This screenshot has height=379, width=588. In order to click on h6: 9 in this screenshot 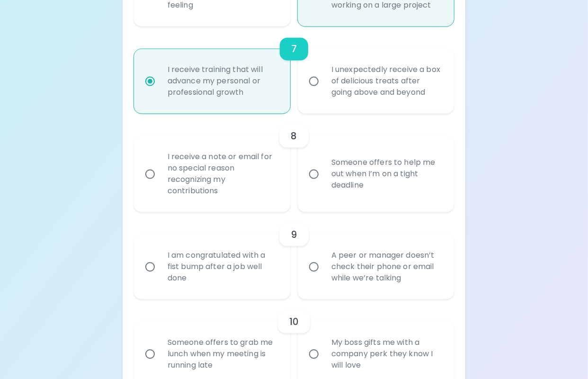, I will do `click(294, 235)`.